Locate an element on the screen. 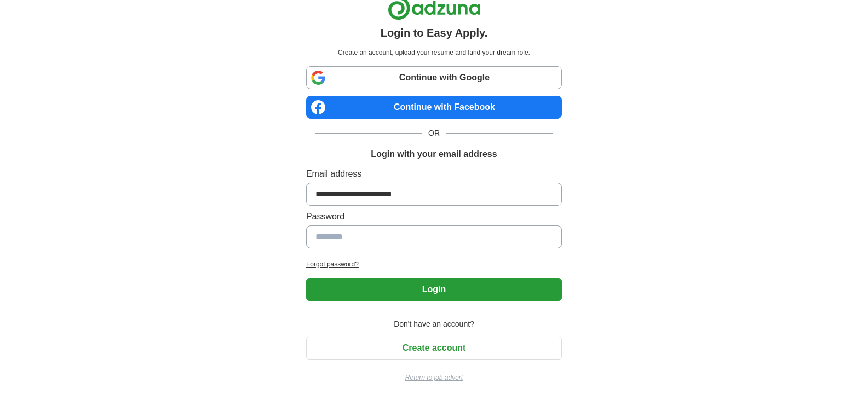 This screenshot has width=868, height=400. p: Create an account, upload your resume and land your dream role. is located at coordinates (434, 53).